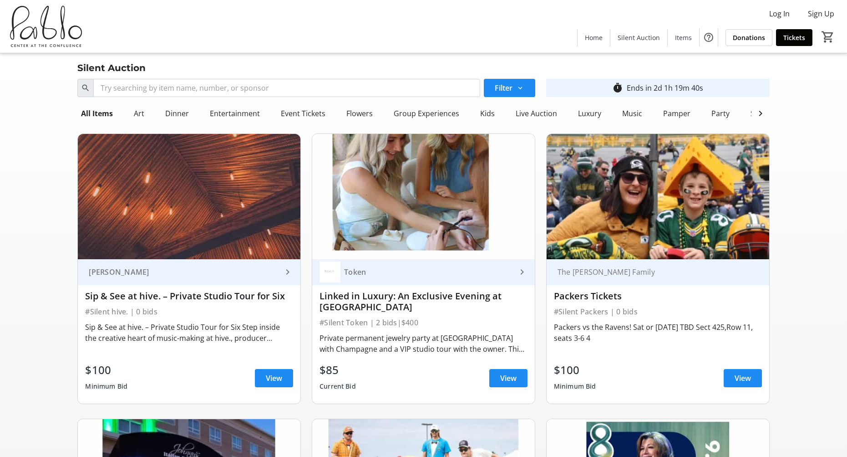 This screenshot has width=847, height=457. I want to click on span: Home, so click(594, 37).